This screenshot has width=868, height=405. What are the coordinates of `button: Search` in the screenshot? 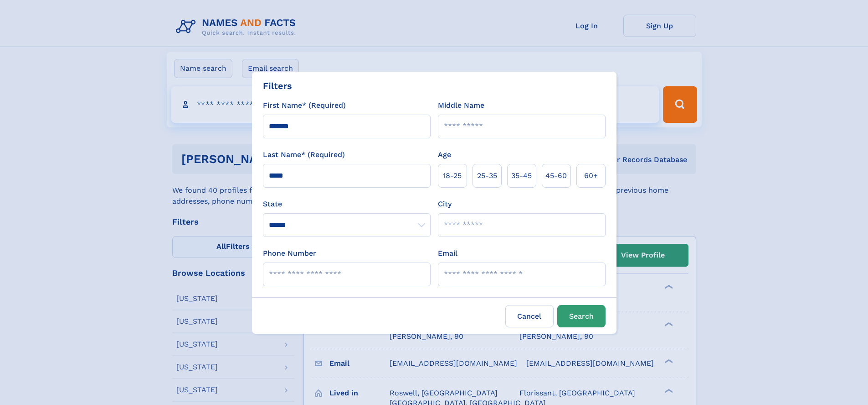 It's located at (582, 315).